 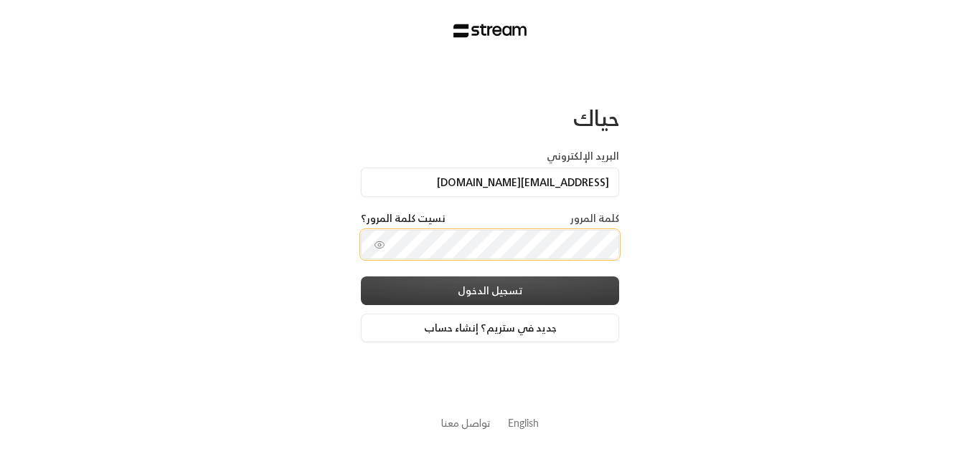 I want to click on img: Stream Logo, so click(x=490, y=31).